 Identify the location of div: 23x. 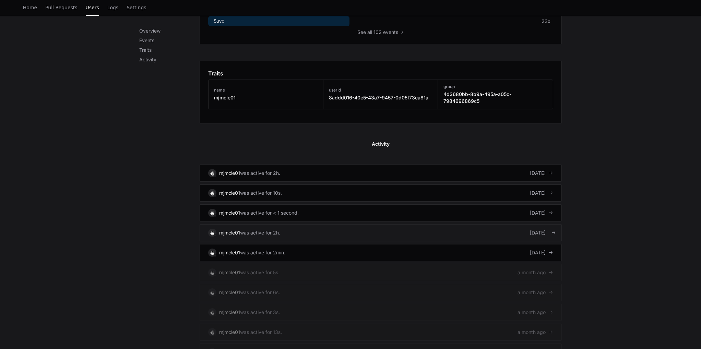
(546, 21).